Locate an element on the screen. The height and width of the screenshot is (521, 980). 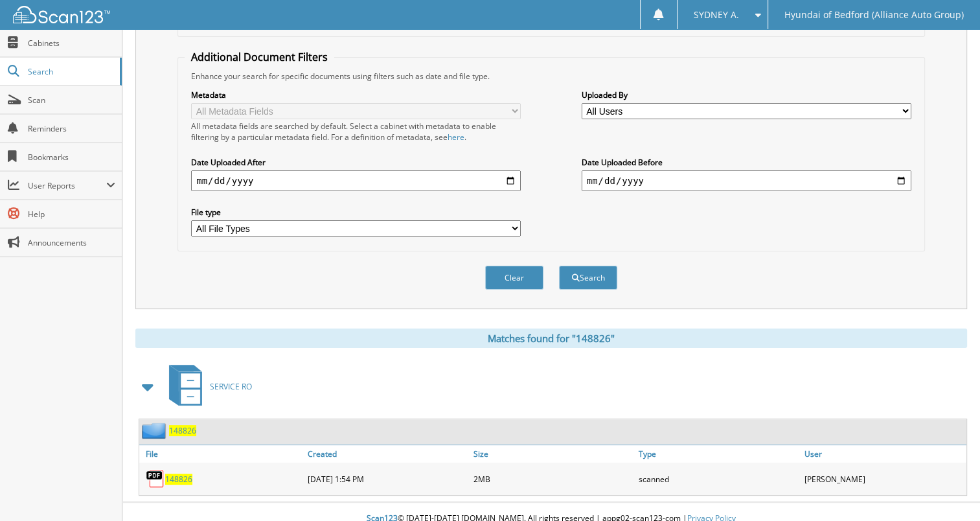
span: Scan is located at coordinates (71, 100).